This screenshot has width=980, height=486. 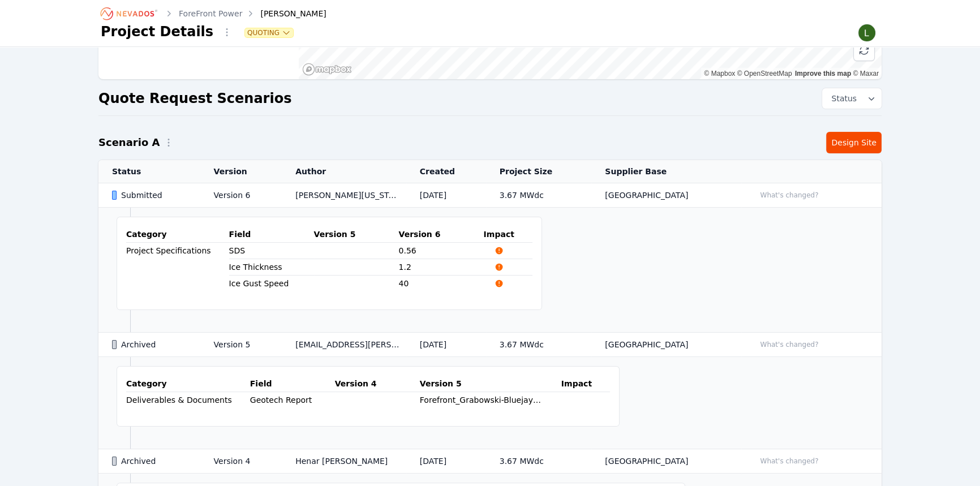 What do you see at coordinates (241, 172) in the screenshot?
I see `th: Version` at bounding box center [241, 172].